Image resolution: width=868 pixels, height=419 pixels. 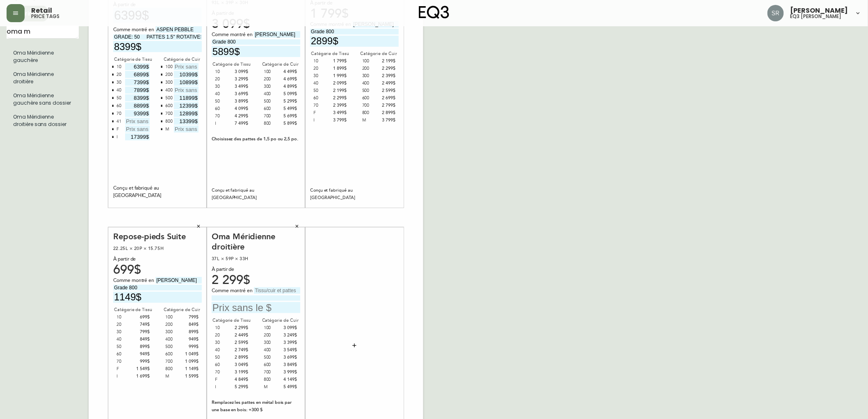 I want to click on div: 999$, so click(x=142, y=361).